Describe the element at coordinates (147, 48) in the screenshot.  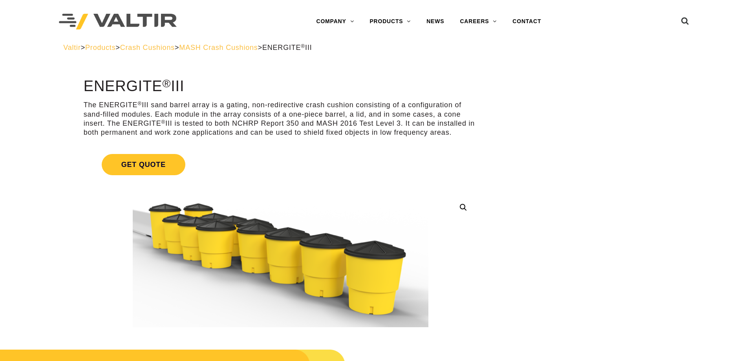
I see `span: Crash Cushions` at that location.